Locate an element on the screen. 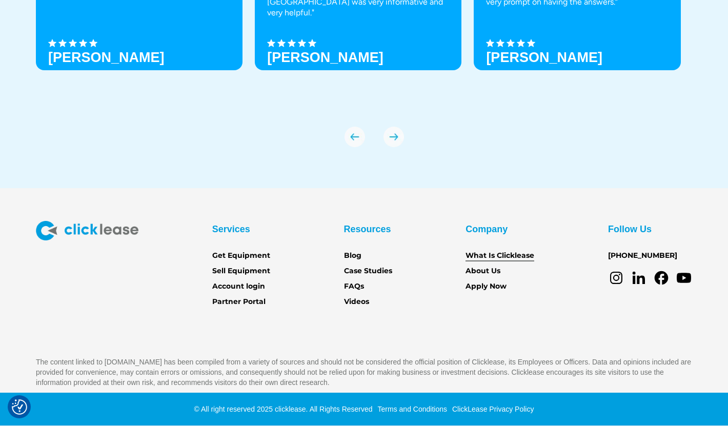 This screenshot has height=426, width=728. img: Revisit consent button is located at coordinates (19, 407).